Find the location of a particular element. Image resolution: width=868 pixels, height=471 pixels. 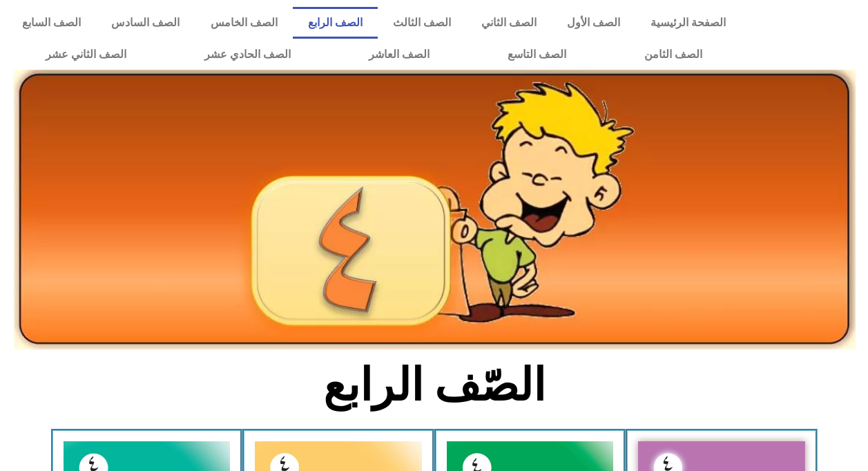

h2: الصّف الرابع is located at coordinates (434, 385).